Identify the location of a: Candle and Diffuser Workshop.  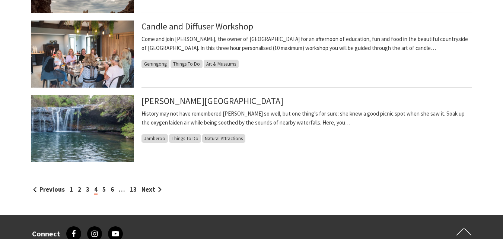
(197, 26).